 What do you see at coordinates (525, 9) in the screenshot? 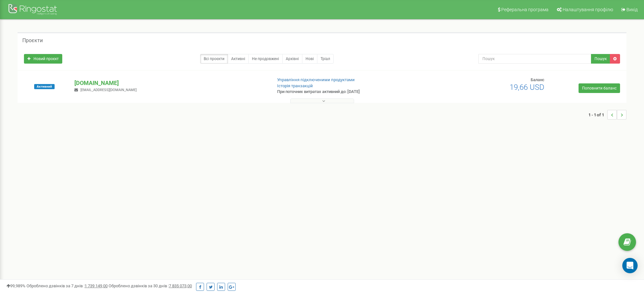
I see `span: Реферальна програма` at bounding box center [525, 9].